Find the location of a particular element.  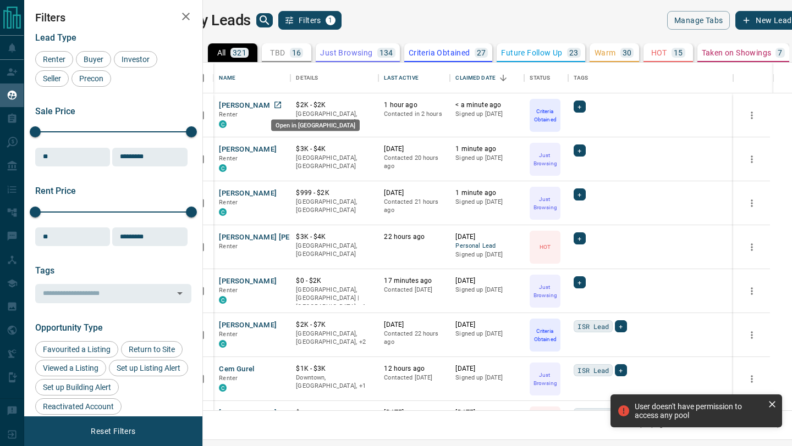

div: Details is located at coordinates (334, 78).